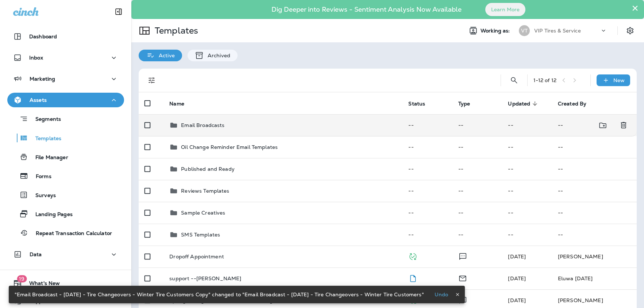 The height and width of the screenshot is (308, 644). What do you see at coordinates (603, 125) in the screenshot?
I see `button: Move to folder` at bounding box center [603, 125].